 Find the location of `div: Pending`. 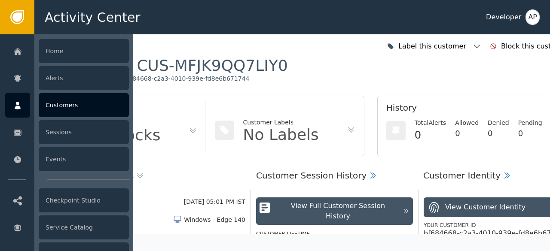

div: Pending is located at coordinates (530, 123).